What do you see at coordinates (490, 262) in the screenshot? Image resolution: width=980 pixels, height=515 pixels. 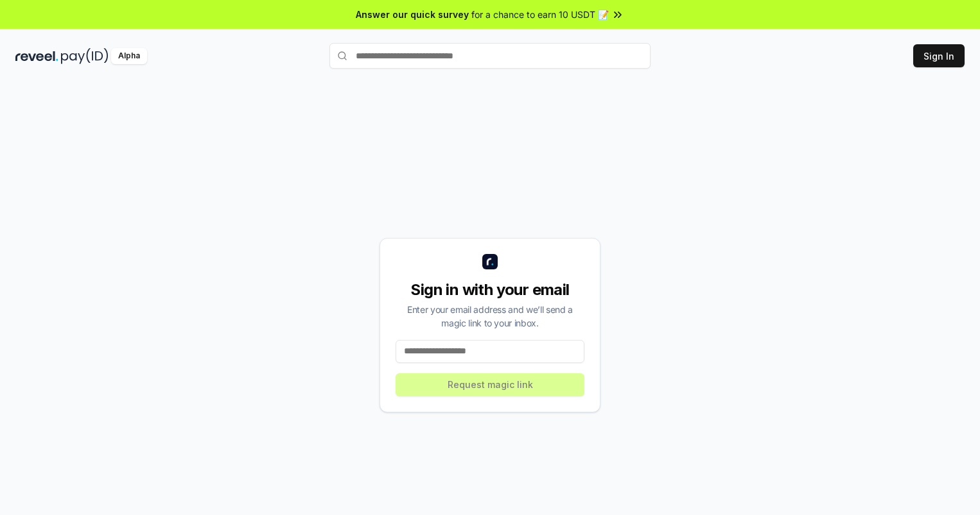 I see `img: logo_small` at bounding box center [490, 262].